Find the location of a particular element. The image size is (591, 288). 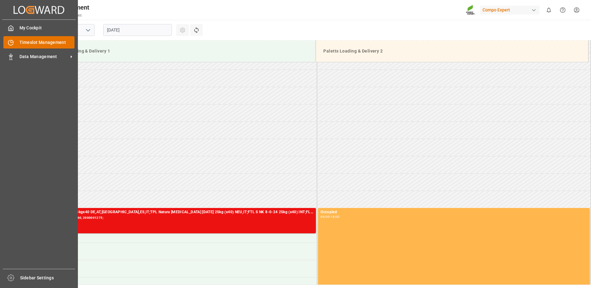

div: Main ref : 6100001460, 2000001275; is located at coordinates (180, 218).